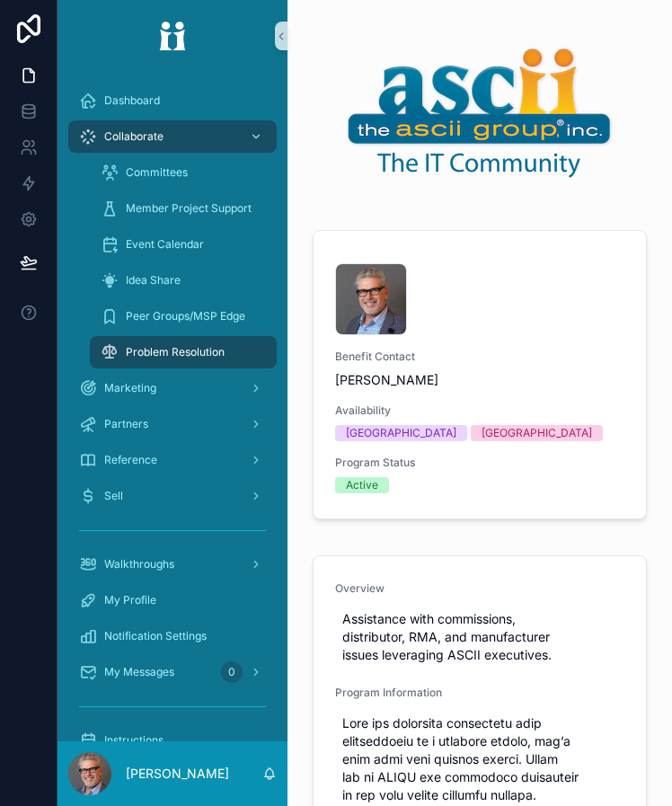  What do you see at coordinates (172, 740) in the screenshot?
I see `a: Instructions` at bounding box center [172, 740].